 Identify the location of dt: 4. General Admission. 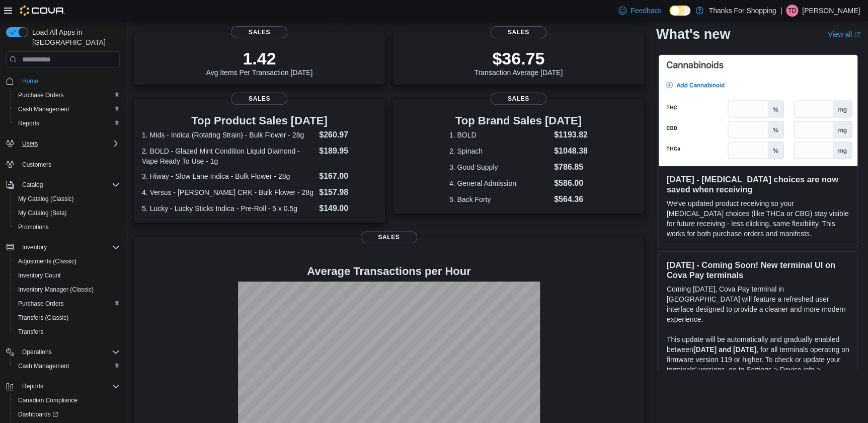
(499, 183).